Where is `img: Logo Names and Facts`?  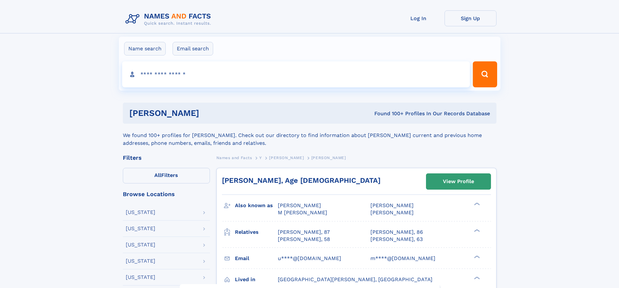
img: Logo Names and Facts is located at coordinates (170, 19).